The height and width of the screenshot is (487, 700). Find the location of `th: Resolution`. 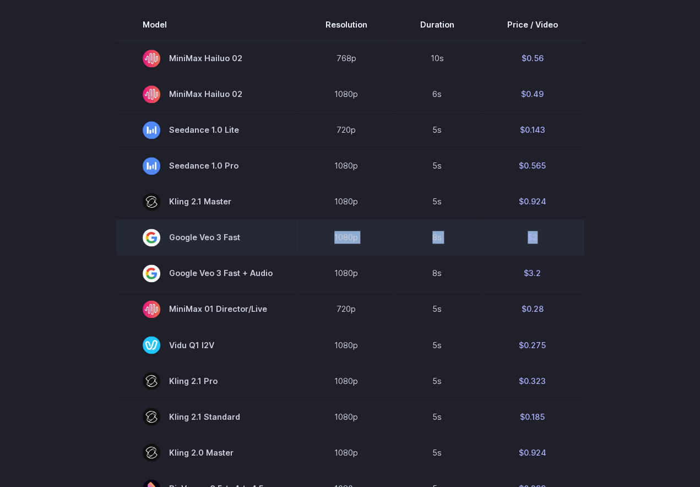

th: Resolution is located at coordinates (346, 25).